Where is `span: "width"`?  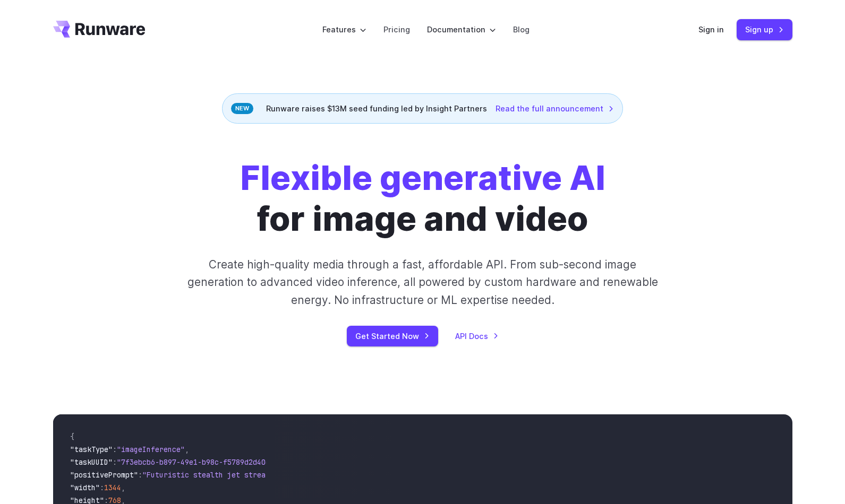
span: "width" is located at coordinates (85, 488).